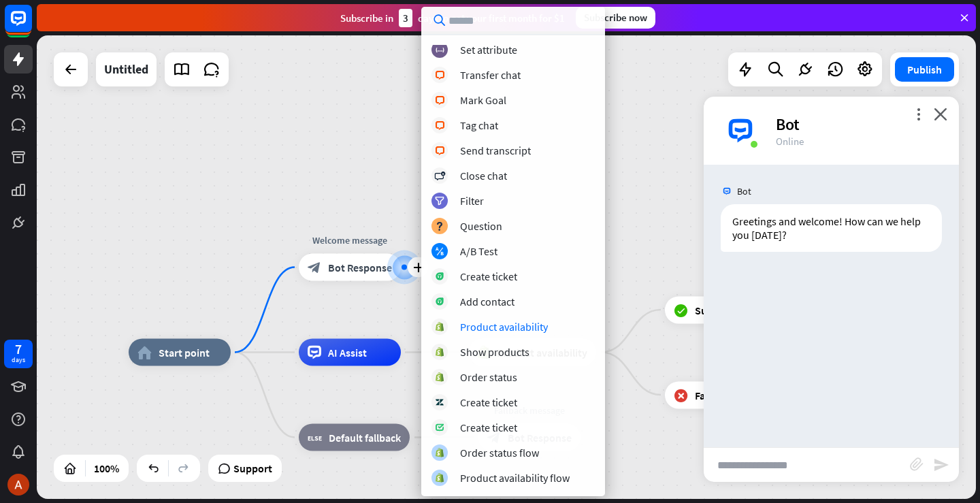 Image resolution: width=980 pixels, height=503 pixels. What do you see at coordinates (711, 394) in the screenshot?
I see `span: Failure` at bounding box center [711, 394].